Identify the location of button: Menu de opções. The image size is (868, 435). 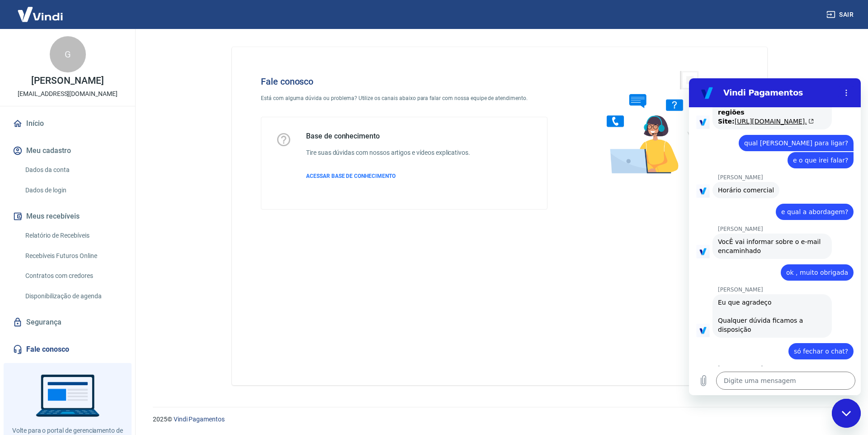
(157, 14).